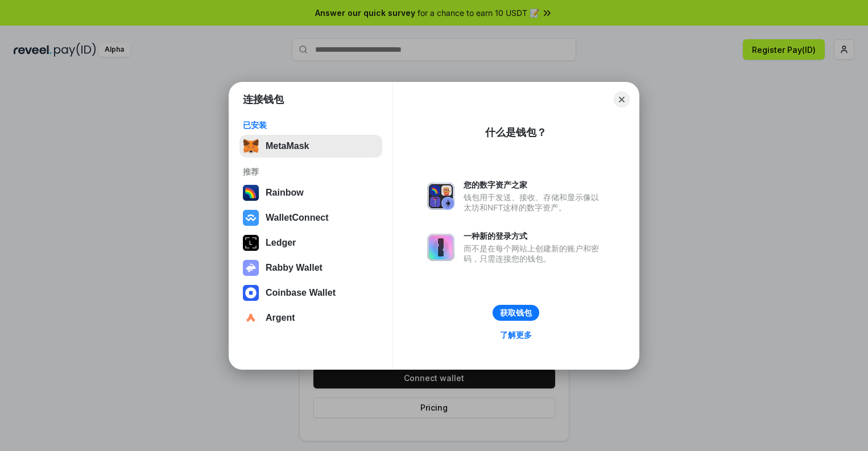  I want to click on button: Coinbase Wallet, so click(311, 292).